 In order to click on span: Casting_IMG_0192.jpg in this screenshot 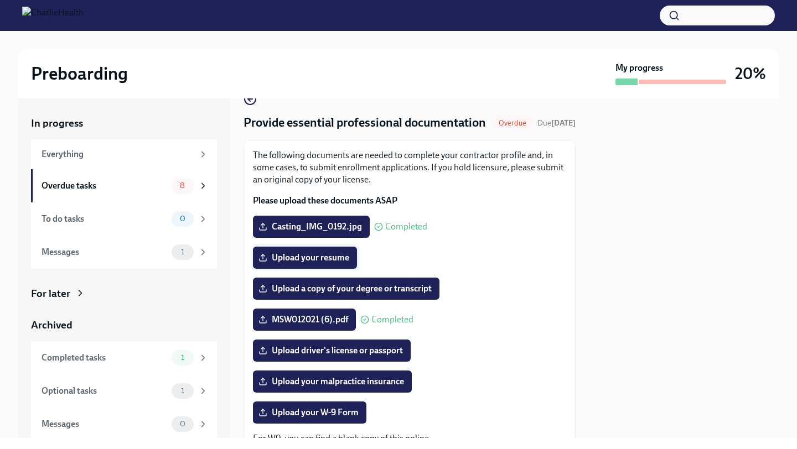, I will do `click(311, 227)`.